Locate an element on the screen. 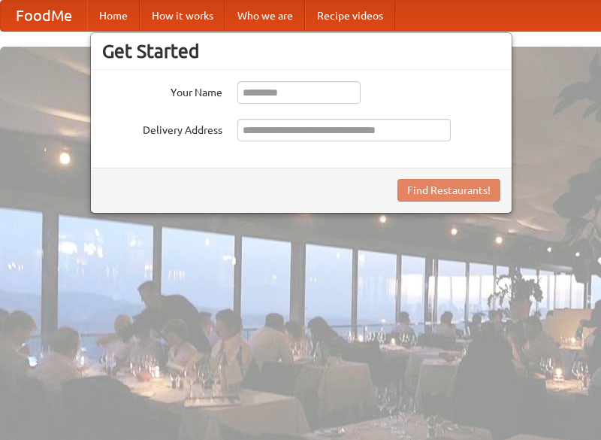  h3: Get Started is located at coordinates (301, 51).